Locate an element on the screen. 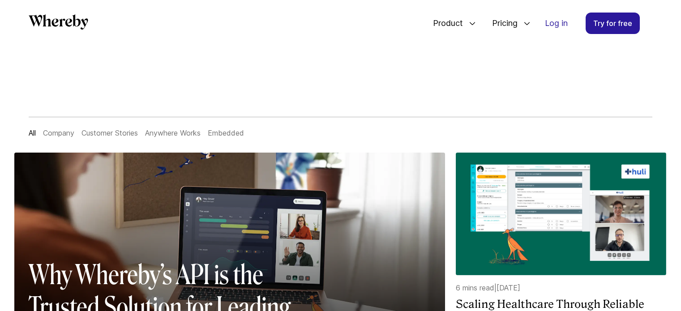 This screenshot has height=311, width=681. a: All is located at coordinates (32, 133).